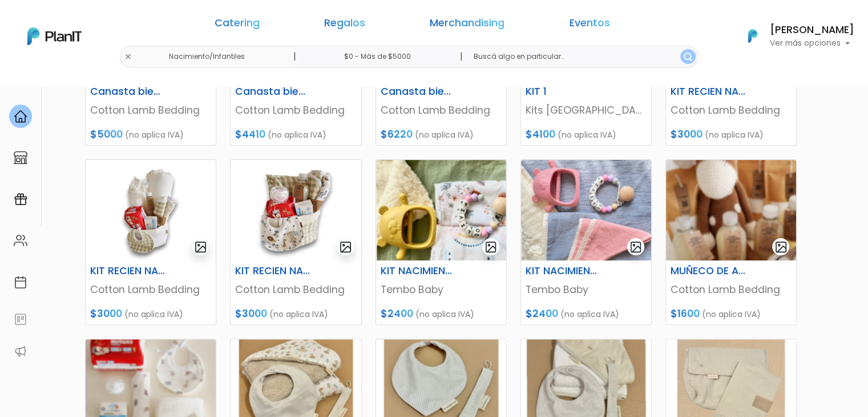 The width and height of the screenshot is (868, 417). Describe the element at coordinates (397, 134) in the screenshot. I see `span: $6220` at that location.